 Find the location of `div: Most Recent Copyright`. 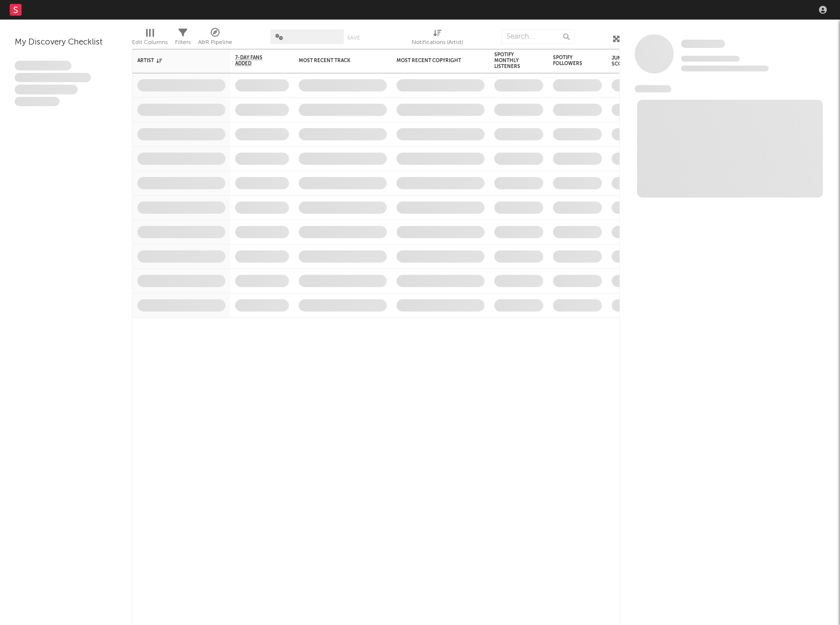

div: Most Recent Copyright is located at coordinates (433, 60).